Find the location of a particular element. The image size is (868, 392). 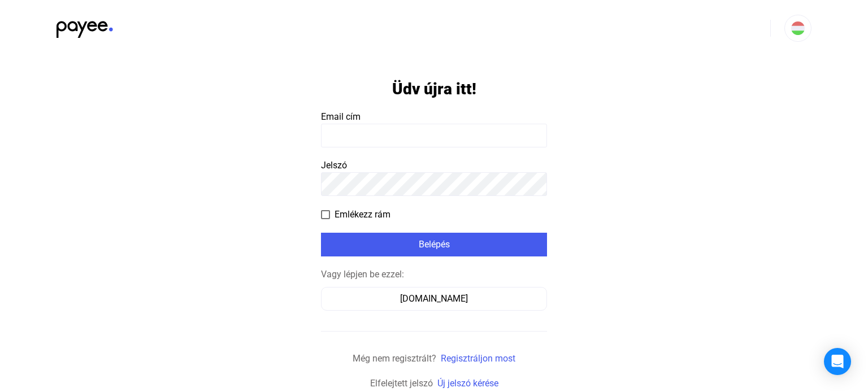

img: black-payee-blue-dot.svg is located at coordinates (85, 26).